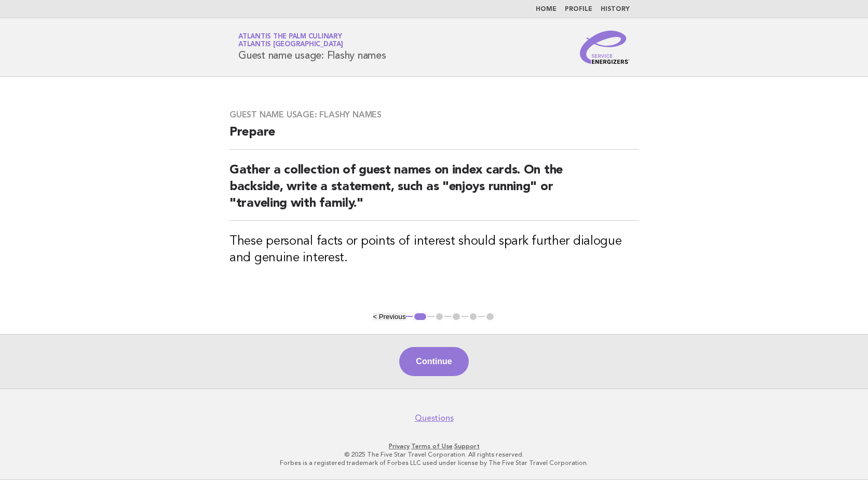  What do you see at coordinates (467, 446) in the screenshot?
I see `a: Support` at bounding box center [467, 446].